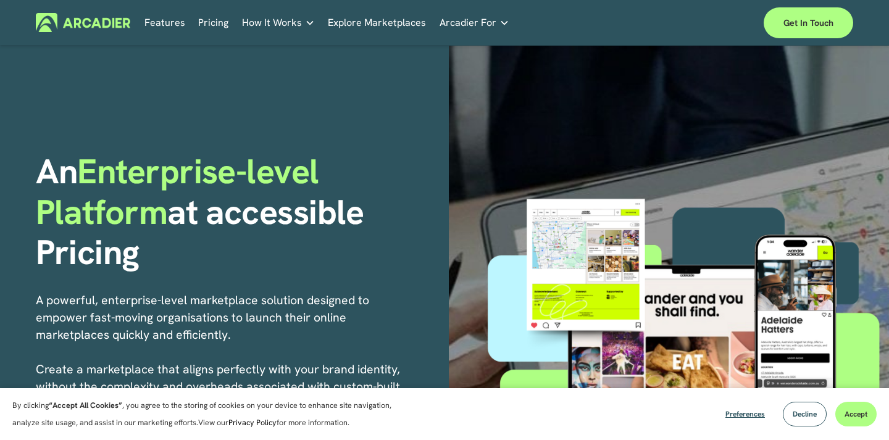  What do you see at coordinates (808, 23) in the screenshot?
I see `a: Get in touch` at bounding box center [808, 23].